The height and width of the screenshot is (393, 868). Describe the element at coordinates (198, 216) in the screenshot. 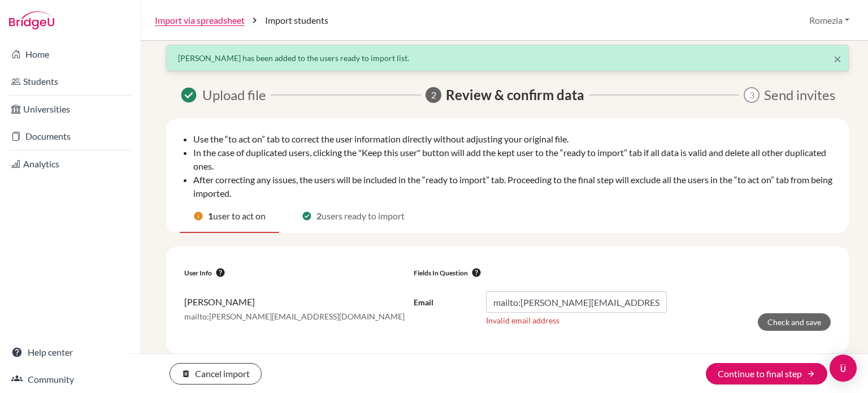

I see `span: info` at that location.